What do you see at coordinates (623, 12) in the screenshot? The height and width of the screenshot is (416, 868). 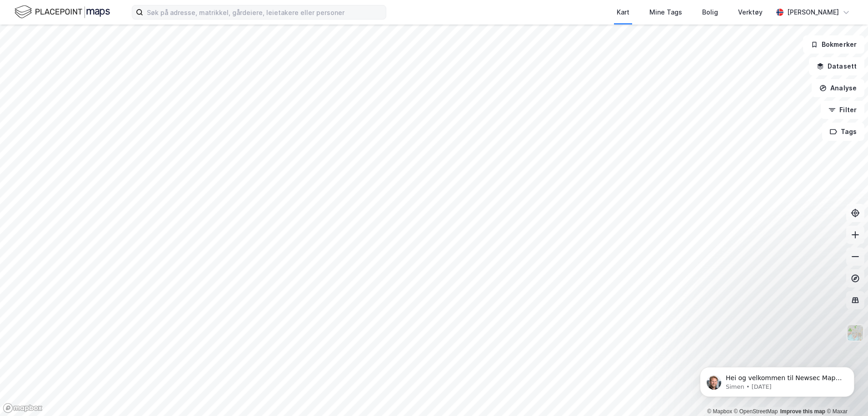 I see `div: Kart` at bounding box center [623, 12].